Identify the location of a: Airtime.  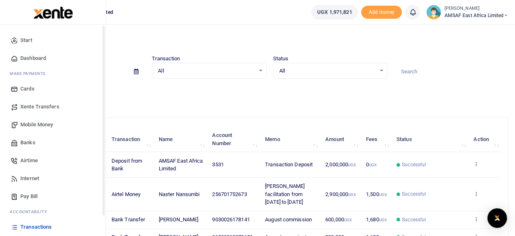
(53, 160).